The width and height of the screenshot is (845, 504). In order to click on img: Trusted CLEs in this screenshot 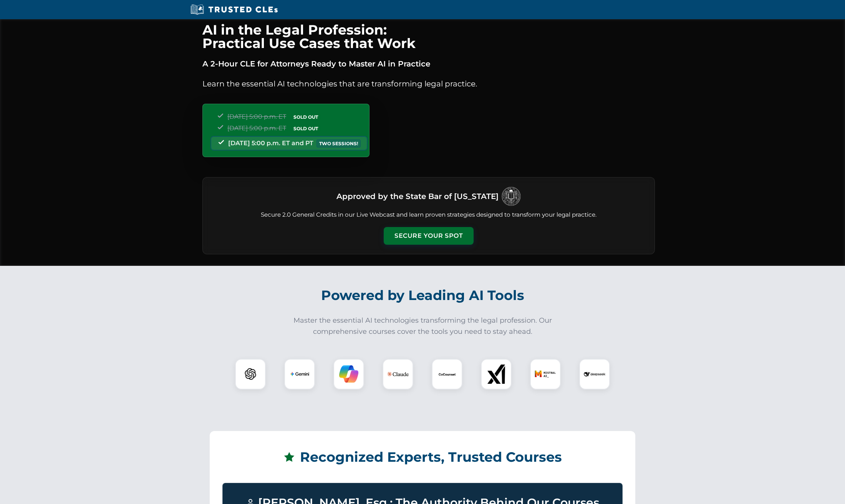, I will do `click(234, 9)`.